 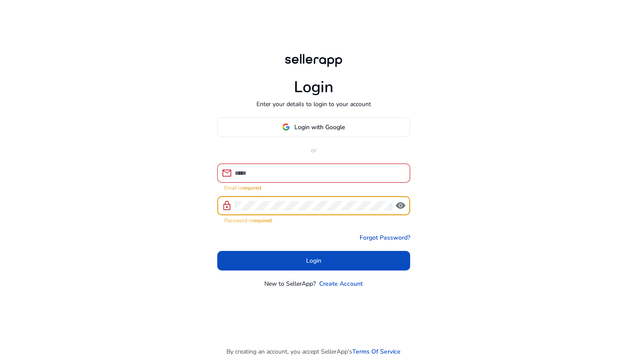 I want to click on span: Login, so click(x=313, y=261).